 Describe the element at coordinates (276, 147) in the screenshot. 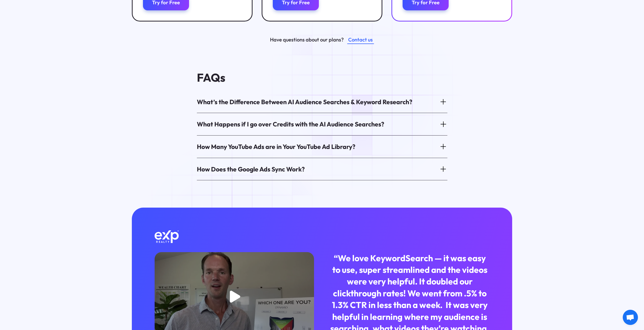

I see `div: How Many YouTube Ads are in Your YouTube Ad Library?` at that location.